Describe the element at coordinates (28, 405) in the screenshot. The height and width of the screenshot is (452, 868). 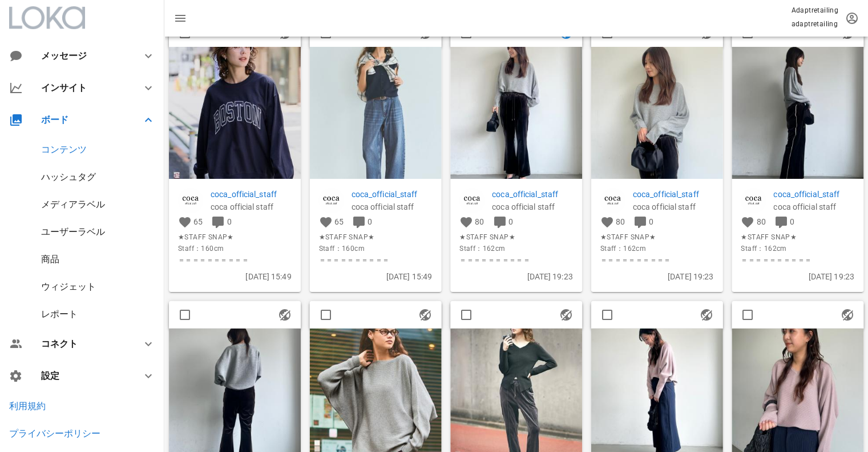
I see `a: 利用規約` at that location.